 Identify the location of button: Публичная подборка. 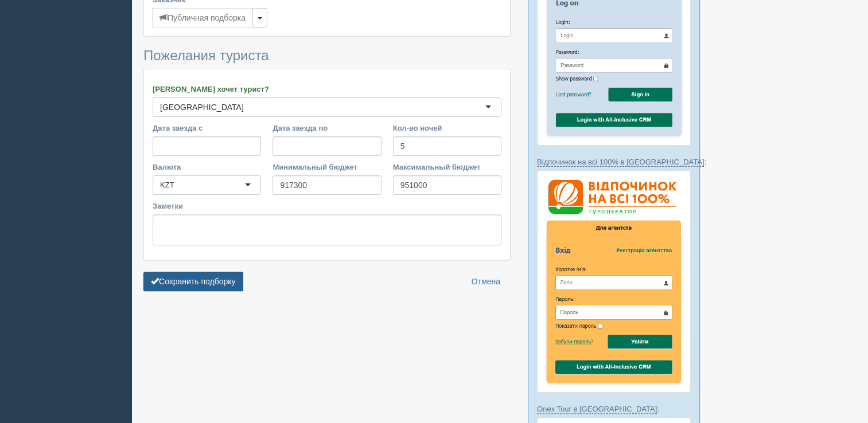
(203, 18).